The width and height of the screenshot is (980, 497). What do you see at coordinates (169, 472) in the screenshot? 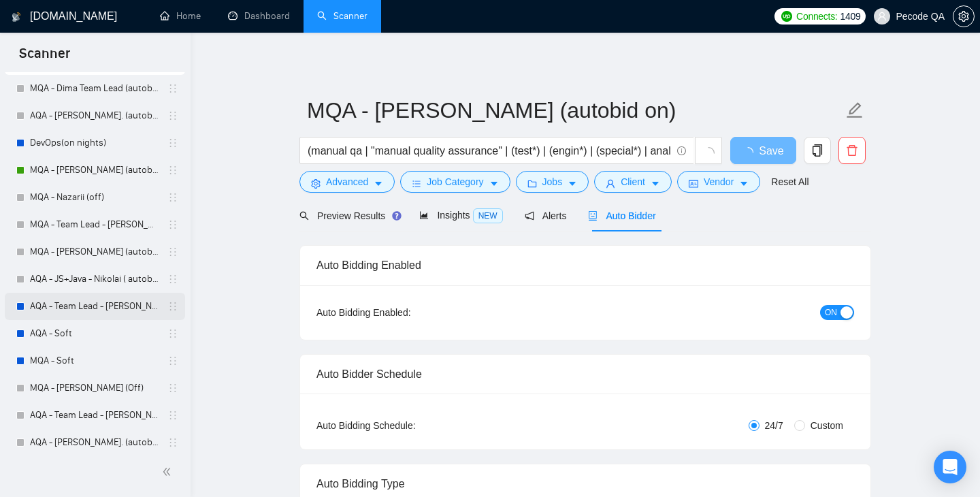
I see `span: double-left` at bounding box center [169, 472].